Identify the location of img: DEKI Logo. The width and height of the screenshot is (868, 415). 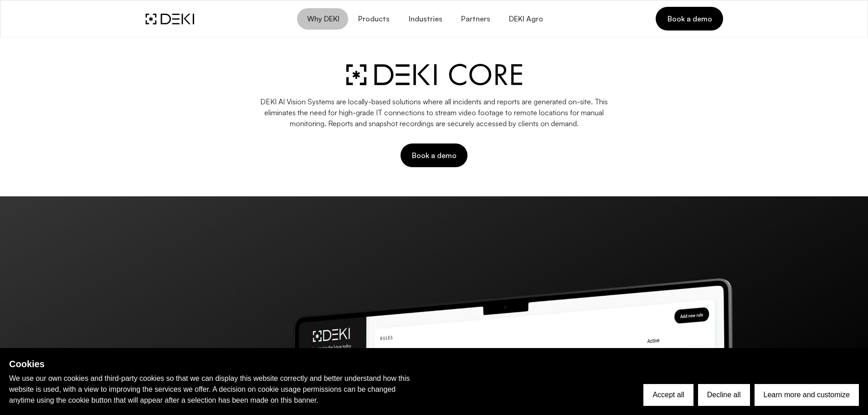
(170, 19).